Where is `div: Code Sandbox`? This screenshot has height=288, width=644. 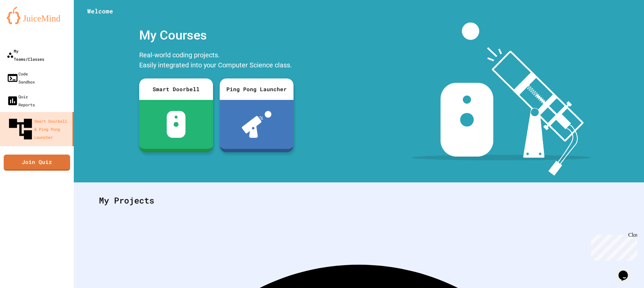
div: Code Sandbox is located at coordinates (20, 78).